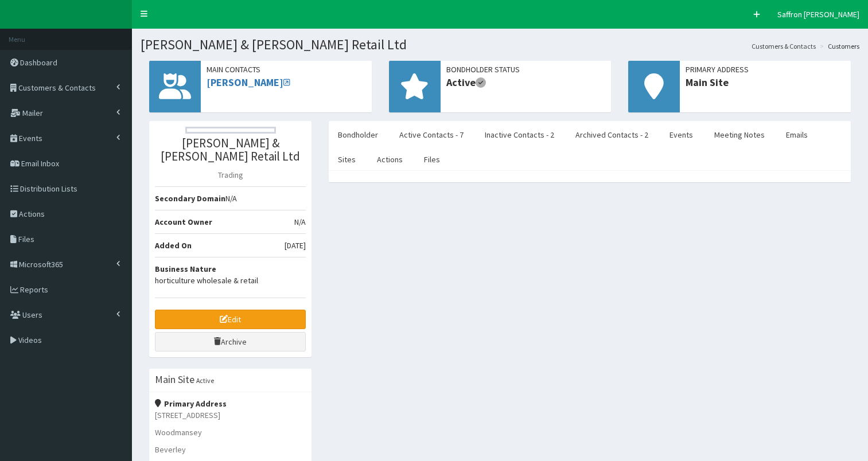 This screenshot has height=461, width=868. I want to click on span: Videos, so click(30, 340).